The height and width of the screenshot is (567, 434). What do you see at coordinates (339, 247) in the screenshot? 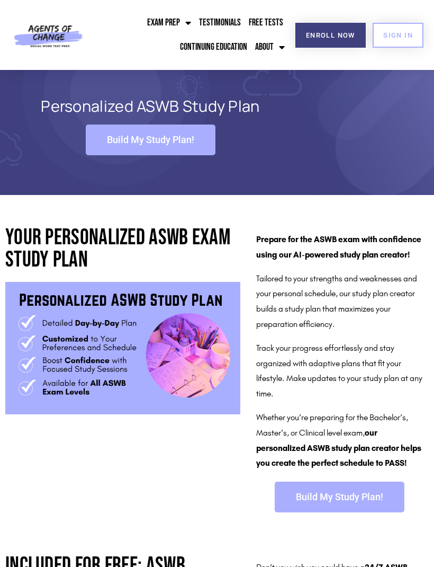
I see `strong: Prepare for the ASWB exam with confidence using our AI-powered study plan creator!` at bounding box center [339, 247].